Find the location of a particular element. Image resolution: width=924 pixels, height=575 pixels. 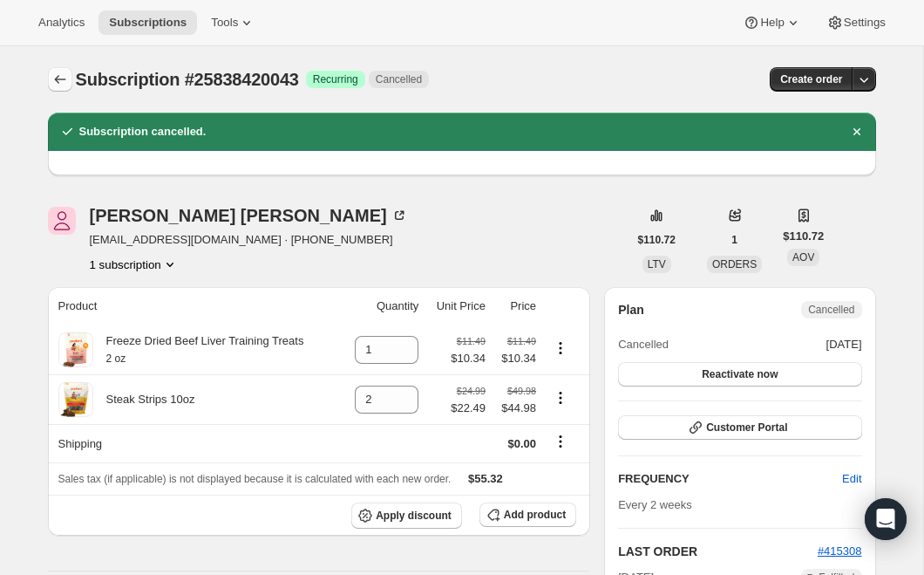

button: 1 is located at coordinates (733, 240).